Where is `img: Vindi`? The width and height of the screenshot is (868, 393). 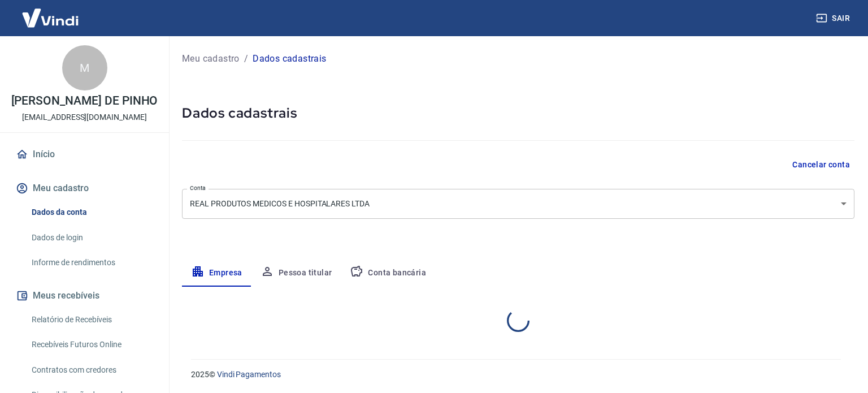 img: Vindi is located at coordinates (50, 18).